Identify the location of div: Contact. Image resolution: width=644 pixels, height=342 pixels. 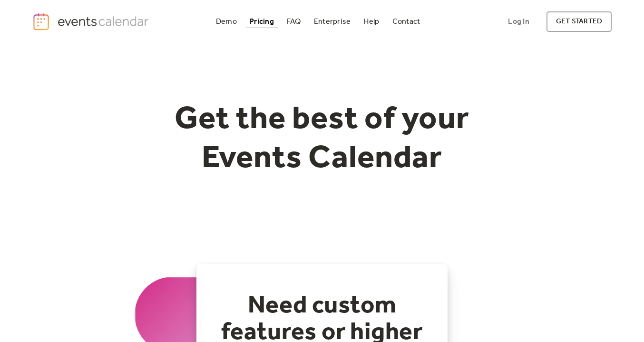
(406, 22).